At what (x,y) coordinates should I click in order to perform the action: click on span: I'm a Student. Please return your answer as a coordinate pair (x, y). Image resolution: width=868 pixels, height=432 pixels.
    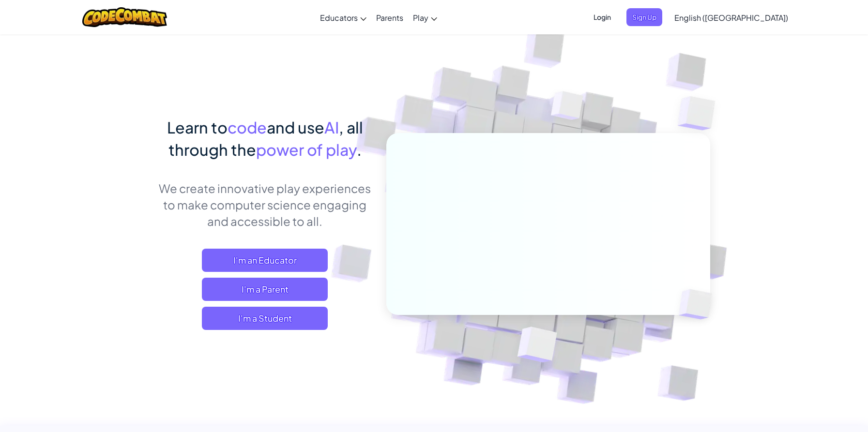
    Looking at the image, I should click on (265, 319).